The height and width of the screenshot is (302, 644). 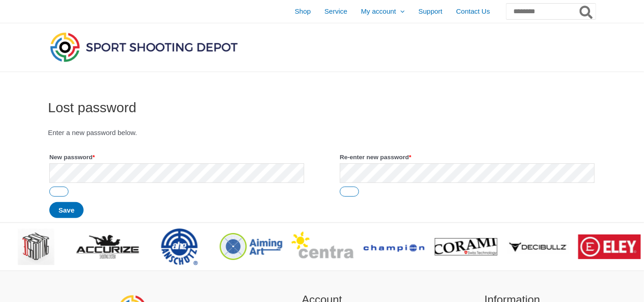 I want to click on p: Enter a new password below., so click(x=322, y=133).